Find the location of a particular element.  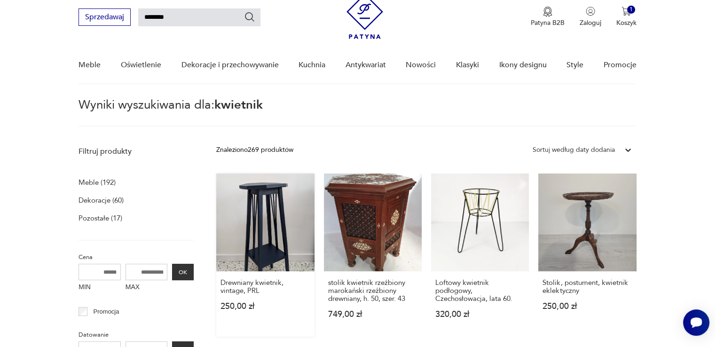

a: Pozostałe (17) is located at coordinates (100, 218).